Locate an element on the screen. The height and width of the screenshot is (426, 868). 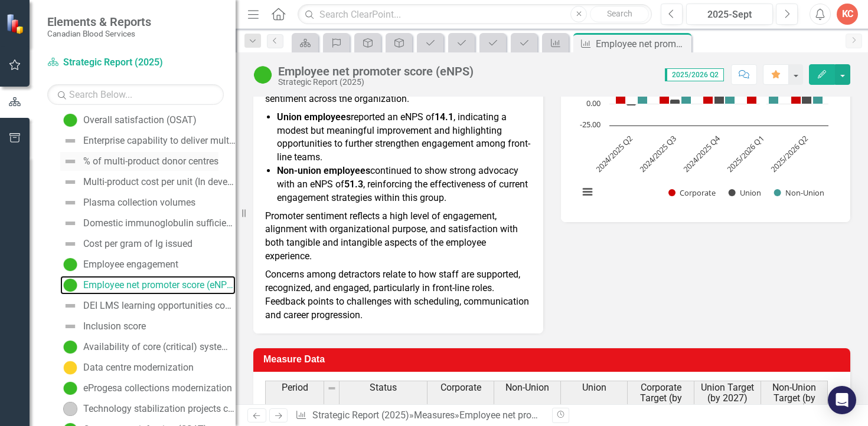
button: Show Union is located at coordinates (745, 193).